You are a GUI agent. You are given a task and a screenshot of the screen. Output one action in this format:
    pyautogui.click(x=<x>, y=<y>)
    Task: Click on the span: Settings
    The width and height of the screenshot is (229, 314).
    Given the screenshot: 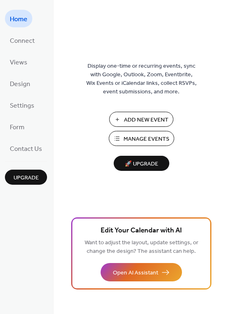 What is the action you would take?
    pyautogui.click(x=22, y=106)
    